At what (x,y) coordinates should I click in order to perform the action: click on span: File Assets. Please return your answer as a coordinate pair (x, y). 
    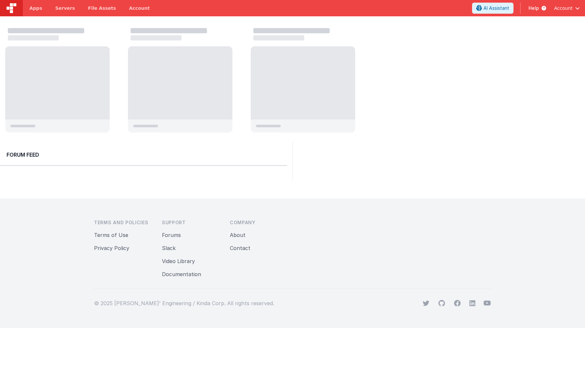
    Looking at the image, I should click on (102, 8).